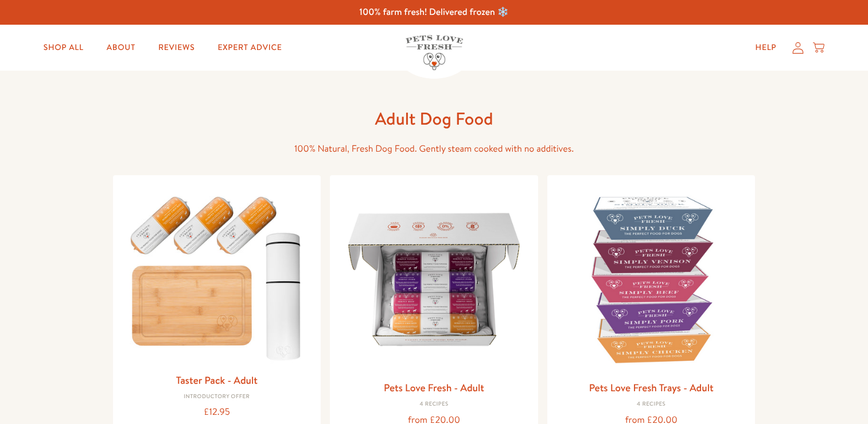 The width and height of the screenshot is (868, 424). I want to click on a: Help, so click(766, 48).